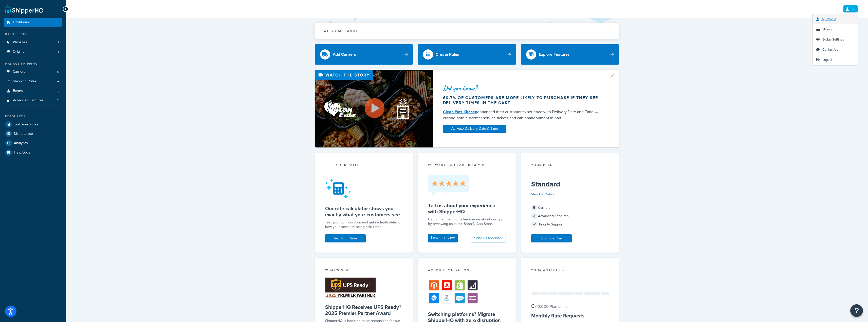 This screenshot has height=322, width=868. Describe the element at coordinates (835, 40) in the screenshot. I see `a: Global Settings` at that location.